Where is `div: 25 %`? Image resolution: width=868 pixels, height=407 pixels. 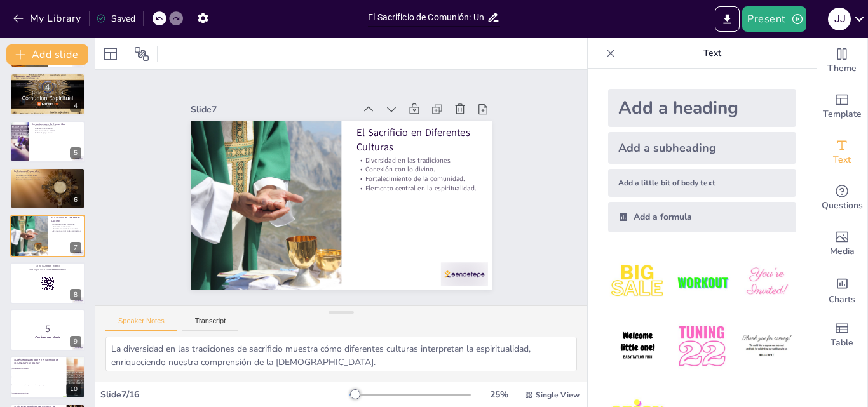 div: 25 % is located at coordinates (499, 395).